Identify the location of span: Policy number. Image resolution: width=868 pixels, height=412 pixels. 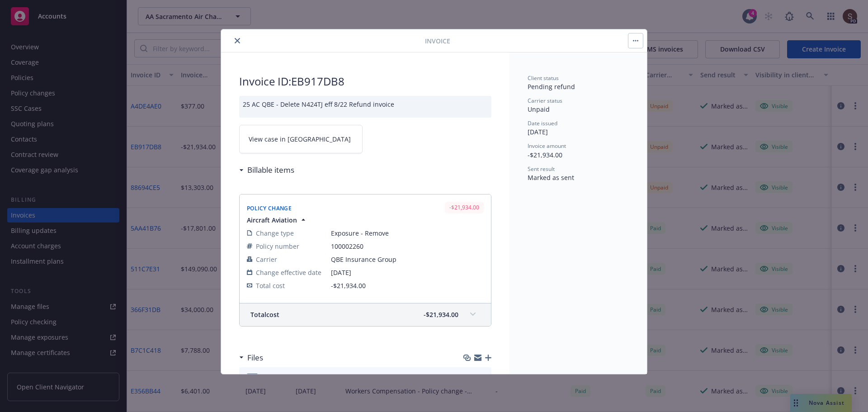
(277, 246).